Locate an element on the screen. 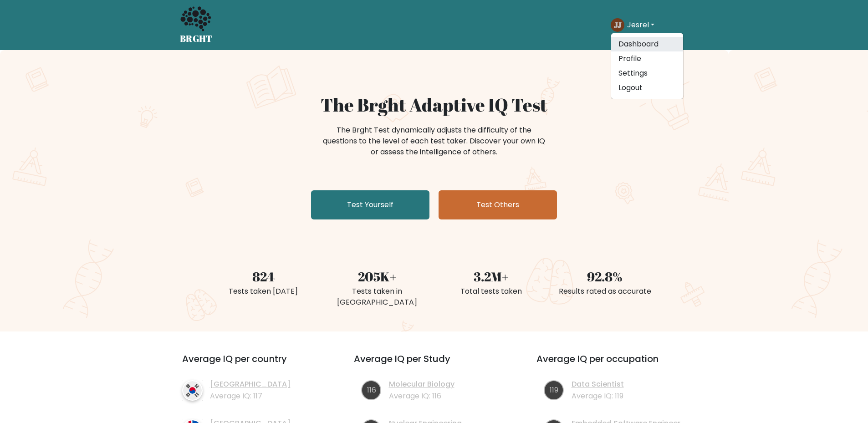 This screenshot has width=868, height=423. a: Test Yourself is located at coordinates (370, 205).